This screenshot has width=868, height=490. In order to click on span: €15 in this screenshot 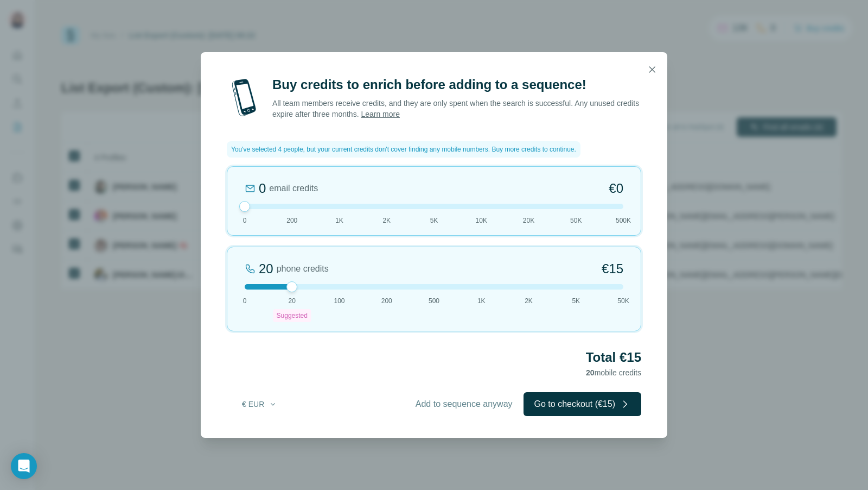, I will do `click(612, 269)`.